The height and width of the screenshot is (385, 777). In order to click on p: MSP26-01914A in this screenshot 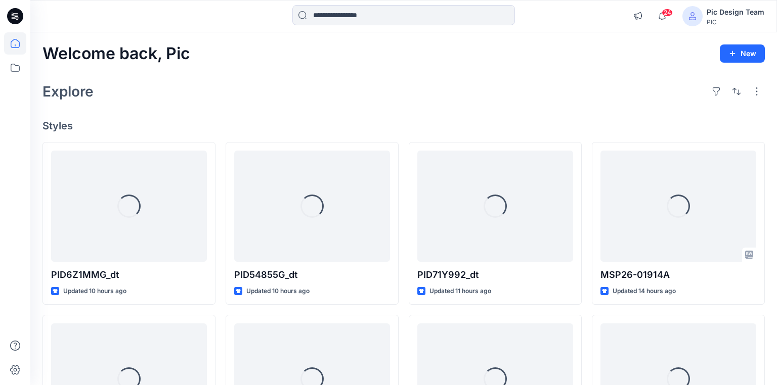, I will do `click(678, 275)`.